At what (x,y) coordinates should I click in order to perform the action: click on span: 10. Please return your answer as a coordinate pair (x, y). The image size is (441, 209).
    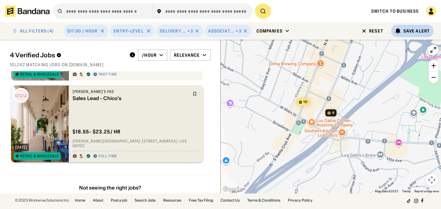
    Looking at the image, I should click on (306, 102).